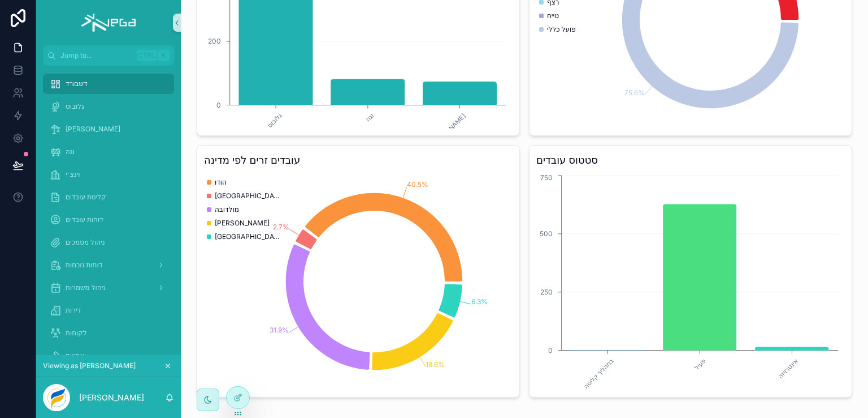 Image resolution: width=868 pixels, height=418 pixels. I want to click on span: ניהול משמרות, so click(85, 288).